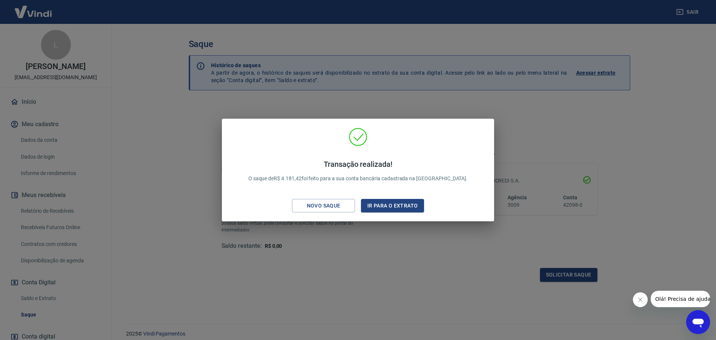  What do you see at coordinates (358, 164) in the screenshot?
I see `h4: Transação realizada!` at bounding box center [358, 164].